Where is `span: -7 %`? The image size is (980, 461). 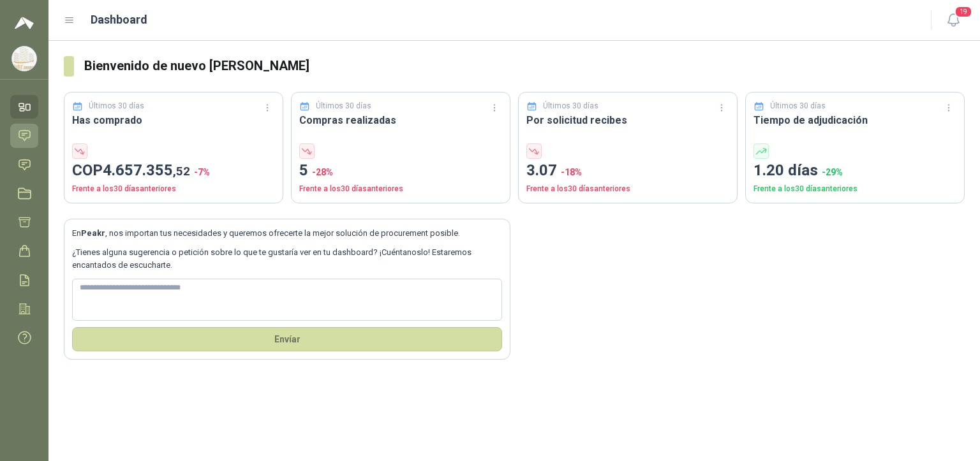 span: -7 % is located at coordinates (202, 172).